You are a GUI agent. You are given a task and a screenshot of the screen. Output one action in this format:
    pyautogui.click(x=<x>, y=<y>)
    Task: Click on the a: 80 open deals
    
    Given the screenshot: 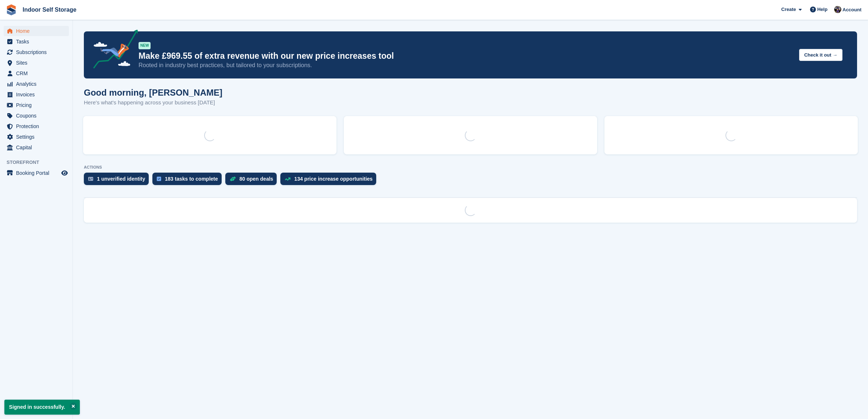 What is the action you would take?
    pyautogui.click(x=253, y=181)
    